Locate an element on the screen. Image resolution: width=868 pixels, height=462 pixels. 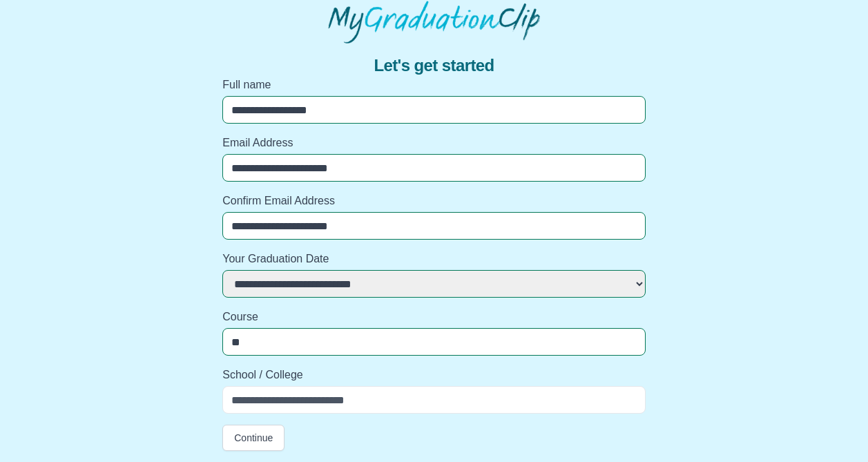
label: Course is located at coordinates (434, 317).